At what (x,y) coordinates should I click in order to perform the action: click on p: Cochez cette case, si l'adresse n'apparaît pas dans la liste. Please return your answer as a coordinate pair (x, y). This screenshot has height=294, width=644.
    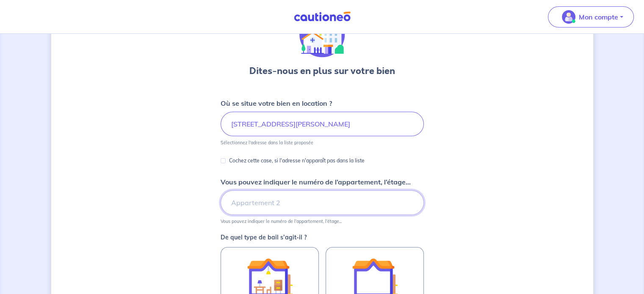
    Looking at the image, I should click on (297, 161).